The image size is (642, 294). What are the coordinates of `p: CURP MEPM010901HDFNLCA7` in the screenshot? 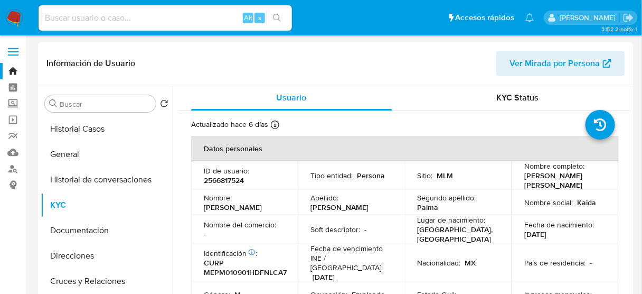 It's located at (245, 267).